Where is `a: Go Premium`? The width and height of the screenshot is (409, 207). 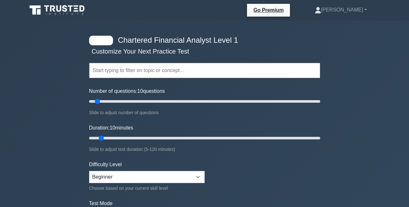 a: Go Premium is located at coordinates (268, 10).